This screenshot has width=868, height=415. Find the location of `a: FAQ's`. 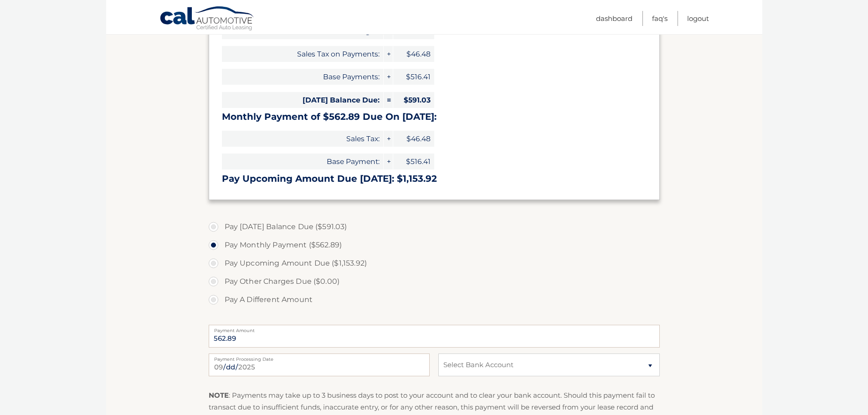

a: FAQ's is located at coordinates (660, 19).